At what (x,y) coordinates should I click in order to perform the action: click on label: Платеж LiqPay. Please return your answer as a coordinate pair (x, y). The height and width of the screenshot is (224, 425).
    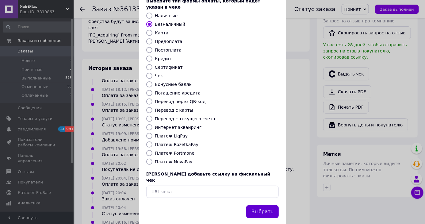
    Looking at the image, I should click on (171, 136).